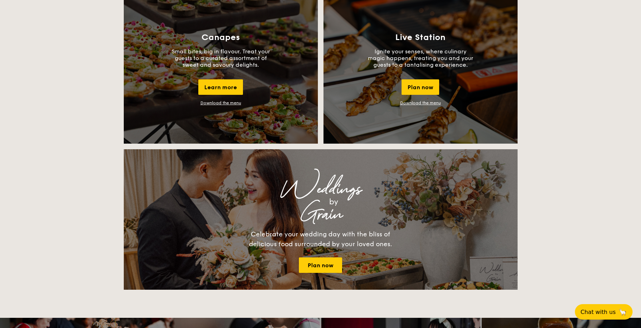 This screenshot has height=328, width=641. Describe the element at coordinates (604, 312) in the screenshot. I see `button: Chat with us🦙` at that location.